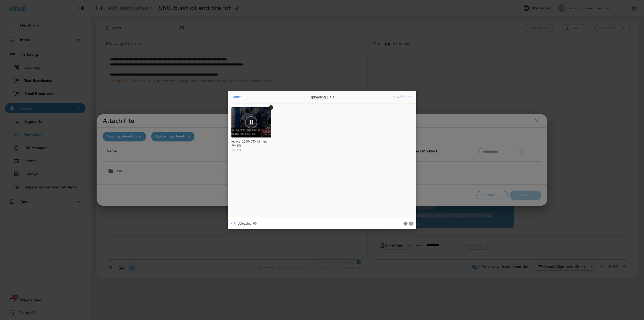  I want to click on button: Remove file, so click(271, 107).